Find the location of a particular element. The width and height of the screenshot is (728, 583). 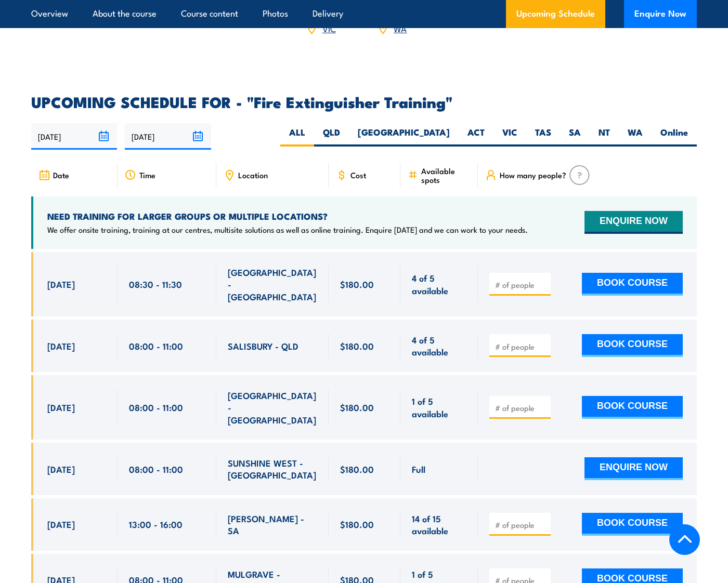

label: Online is located at coordinates (674, 136).